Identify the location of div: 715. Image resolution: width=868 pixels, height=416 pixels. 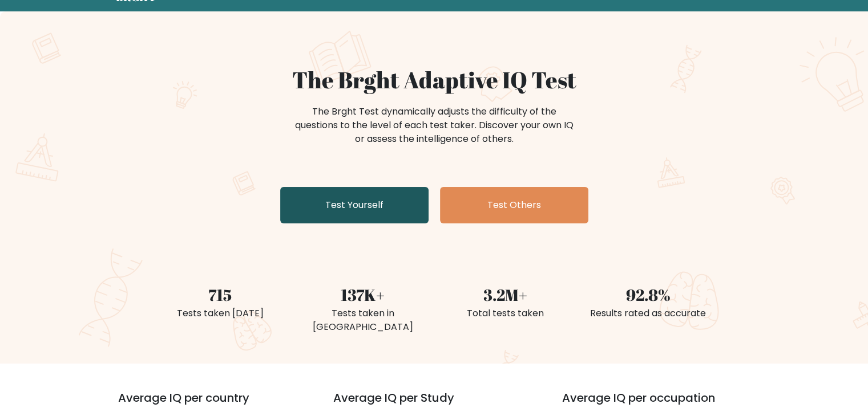
(220, 295).